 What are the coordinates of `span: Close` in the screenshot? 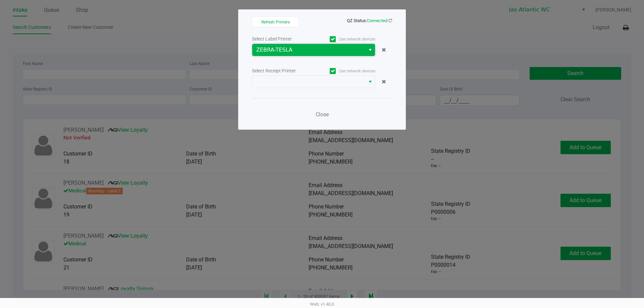 It's located at (322, 114).